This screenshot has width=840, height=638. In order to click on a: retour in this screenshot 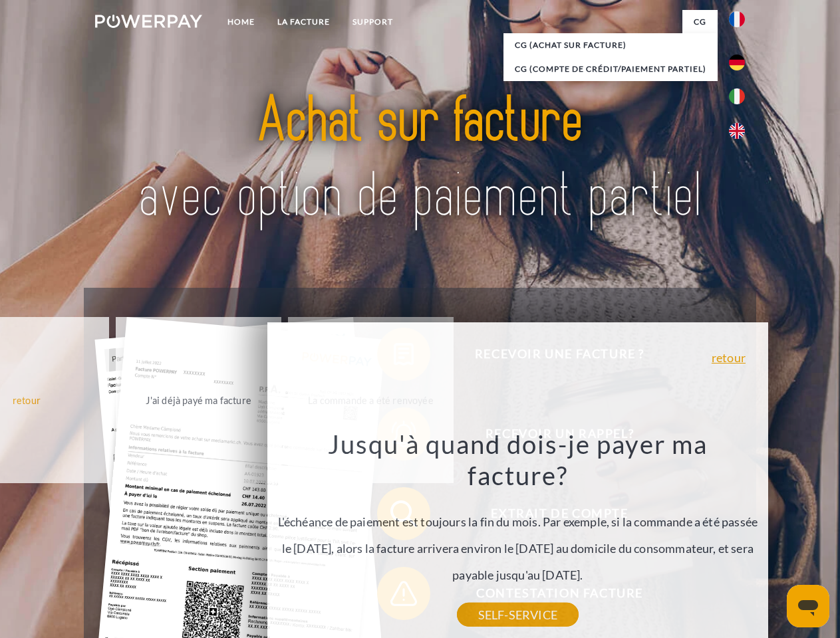, I will do `click(728, 357)`.